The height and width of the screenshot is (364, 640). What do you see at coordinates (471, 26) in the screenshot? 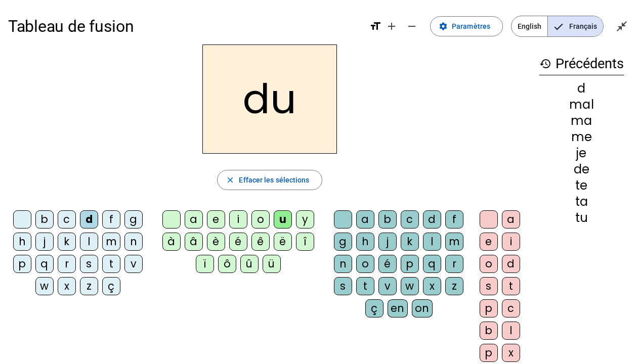
I see `span: Paramètres` at bounding box center [471, 26].